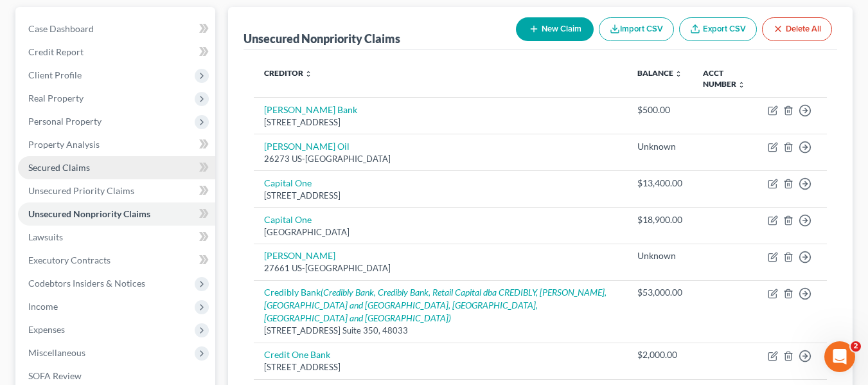  I want to click on span: Lawsuits, so click(46, 236).